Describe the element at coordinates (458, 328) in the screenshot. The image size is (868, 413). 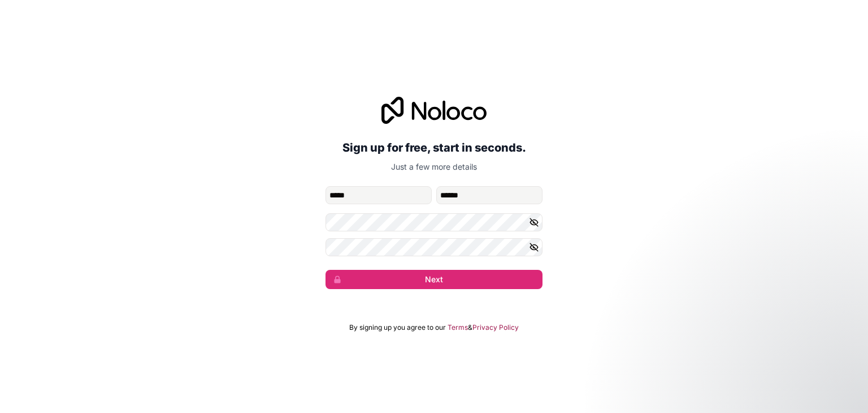
I see `a: Terms` at that location.